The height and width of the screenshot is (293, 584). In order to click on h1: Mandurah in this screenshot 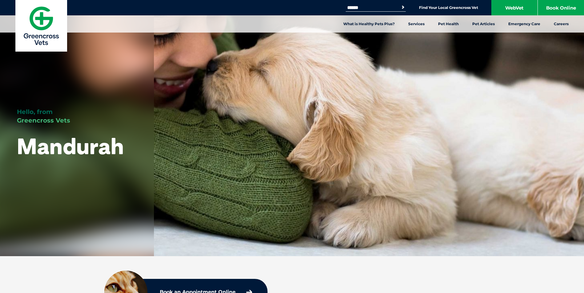, I will do `click(70, 146)`.